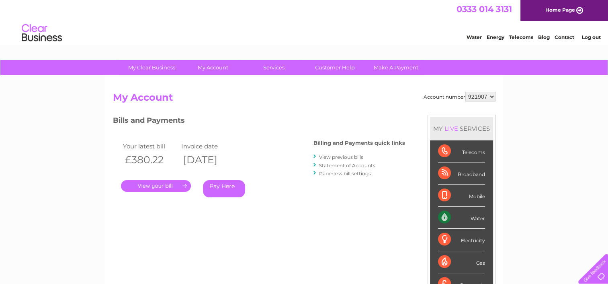  I want to click on h3: Bills and Payments, so click(259, 122).